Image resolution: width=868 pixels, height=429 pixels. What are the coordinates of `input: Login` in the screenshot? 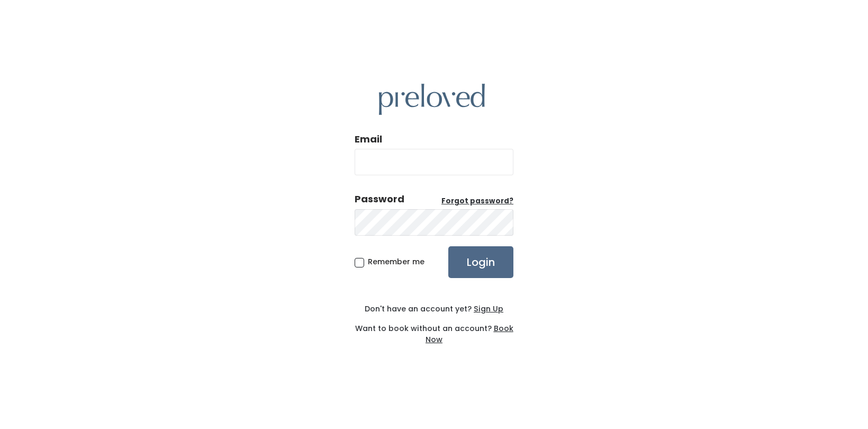 It's located at (481, 262).